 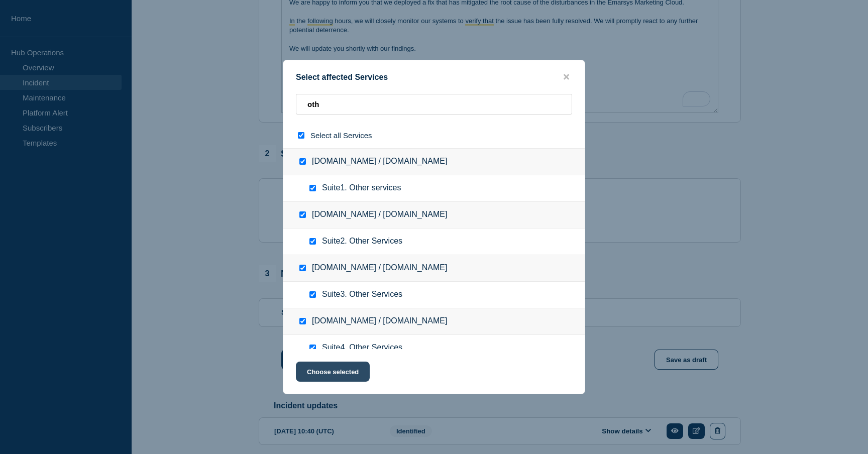 What do you see at coordinates (362, 241) in the screenshot?
I see `span: Suite2. Other Services` at bounding box center [362, 241].